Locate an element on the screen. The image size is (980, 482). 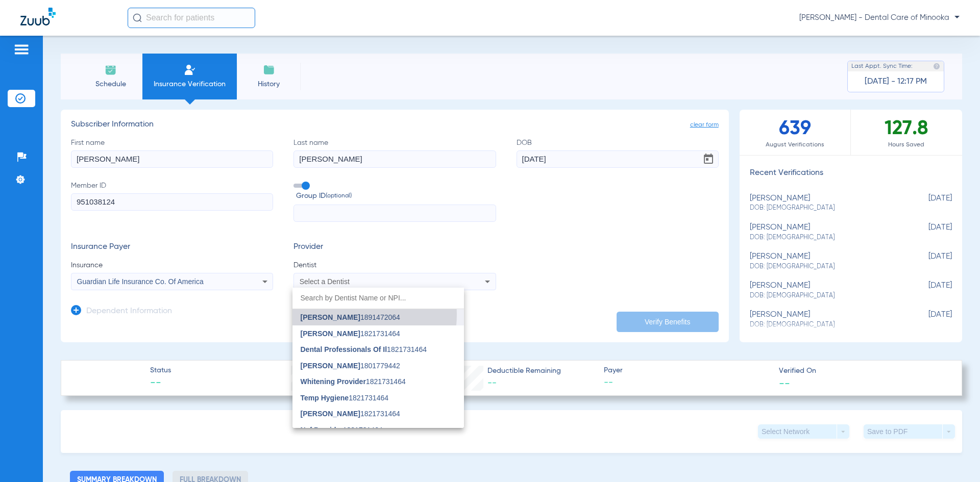
span: 1801779442 is located at coordinates (350, 365).